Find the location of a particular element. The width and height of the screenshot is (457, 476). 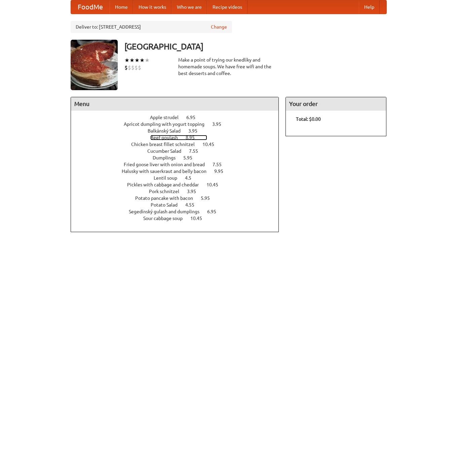

a: Chicken breast fillet schnitzel 10.45 is located at coordinates (179, 144).